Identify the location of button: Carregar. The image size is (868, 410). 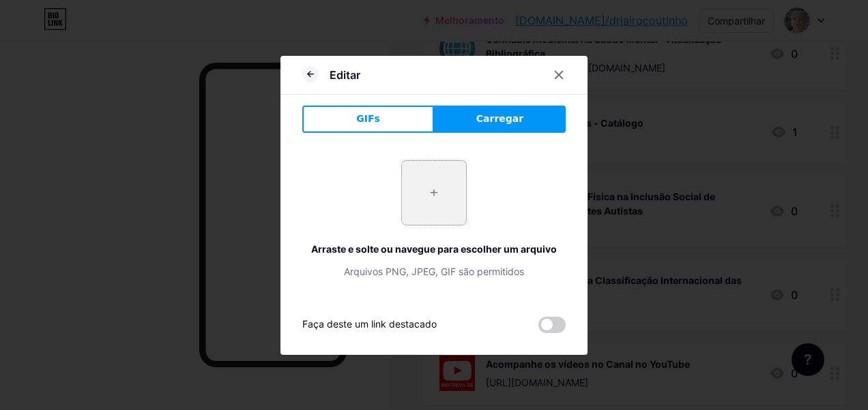
(500, 120).